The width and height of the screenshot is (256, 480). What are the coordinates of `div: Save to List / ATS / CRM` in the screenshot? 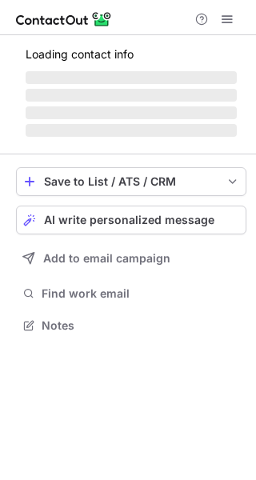 It's located at (131, 182).